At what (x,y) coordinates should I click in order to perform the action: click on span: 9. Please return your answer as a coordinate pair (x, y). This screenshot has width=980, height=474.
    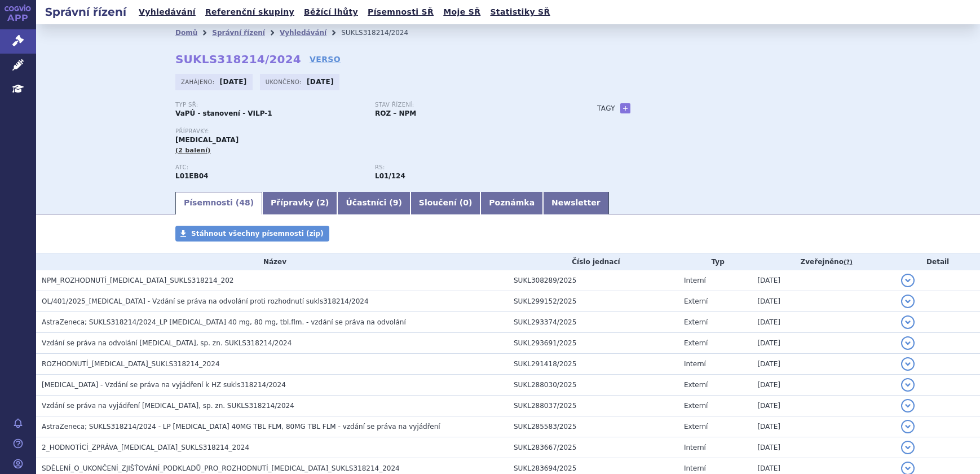
    Looking at the image, I should click on (396, 202).